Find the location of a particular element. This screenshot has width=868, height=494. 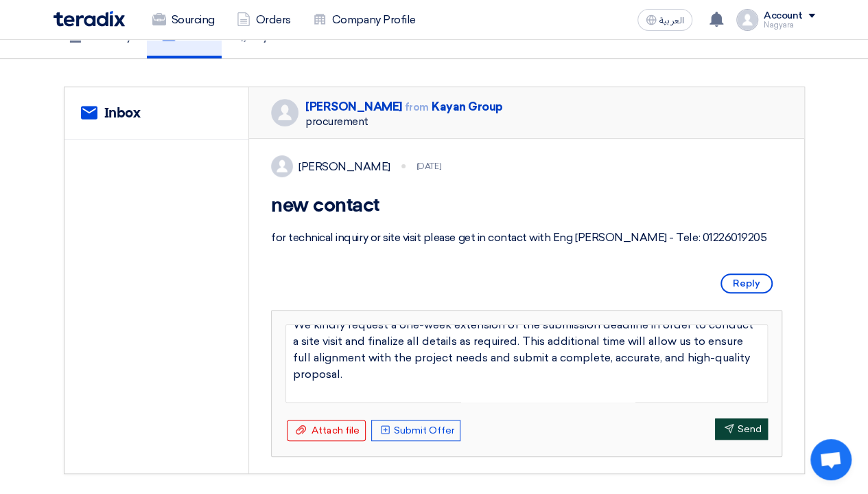

a: Sourcing is located at coordinates (184, 20).